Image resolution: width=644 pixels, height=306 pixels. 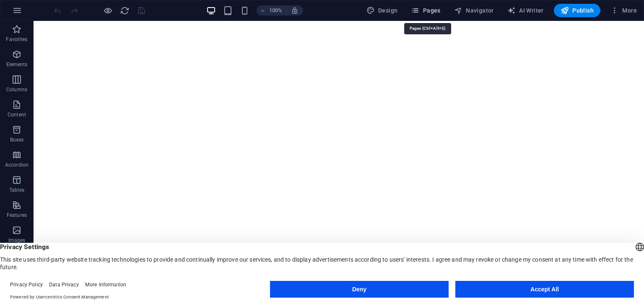 What do you see at coordinates (577, 11) in the screenshot?
I see `span: Publish` at bounding box center [577, 11].